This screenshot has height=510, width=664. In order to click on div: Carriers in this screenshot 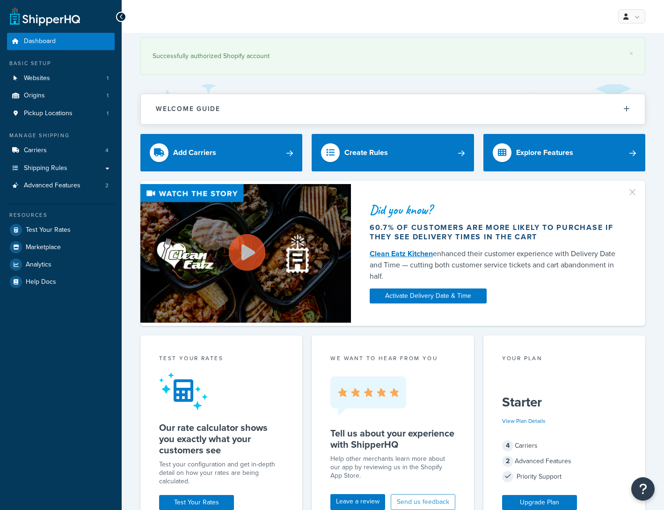, I will do `click(564, 446)`.